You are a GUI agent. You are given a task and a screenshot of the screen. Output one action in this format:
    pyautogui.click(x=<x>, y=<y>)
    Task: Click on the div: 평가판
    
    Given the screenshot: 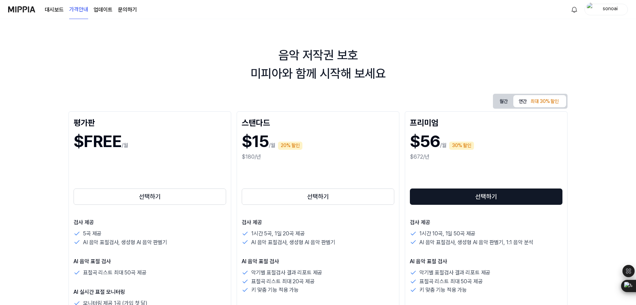 What is the action you would take?
    pyautogui.click(x=150, y=122)
    